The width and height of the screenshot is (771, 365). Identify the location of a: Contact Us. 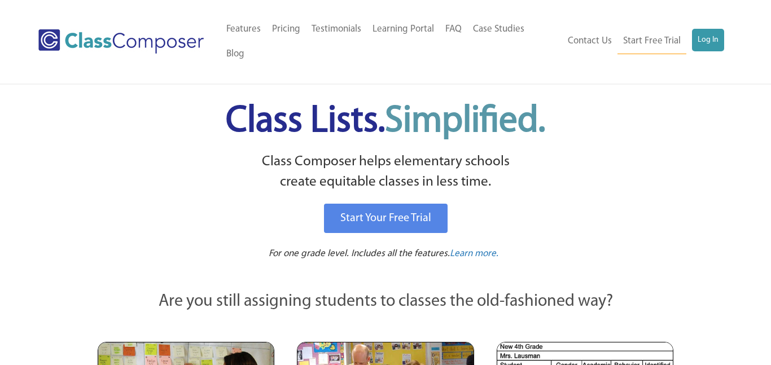
(590, 41).